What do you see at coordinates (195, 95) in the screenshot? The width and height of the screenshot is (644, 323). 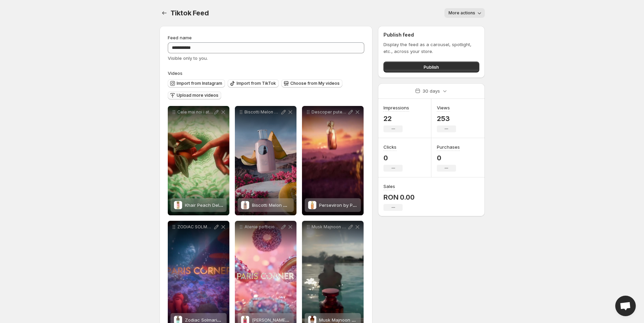 I see `button: Upload more videos` at bounding box center [195, 95].